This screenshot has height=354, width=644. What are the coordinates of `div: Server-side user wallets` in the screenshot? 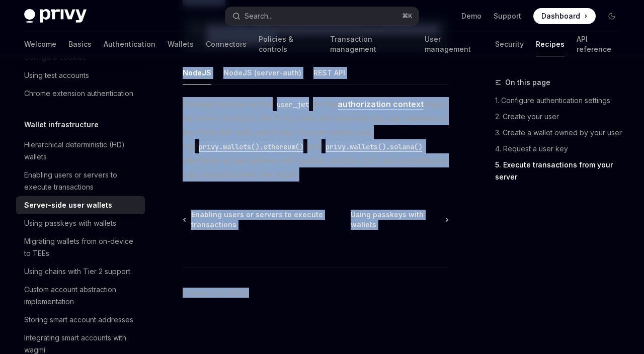 It's located at (68, 206).